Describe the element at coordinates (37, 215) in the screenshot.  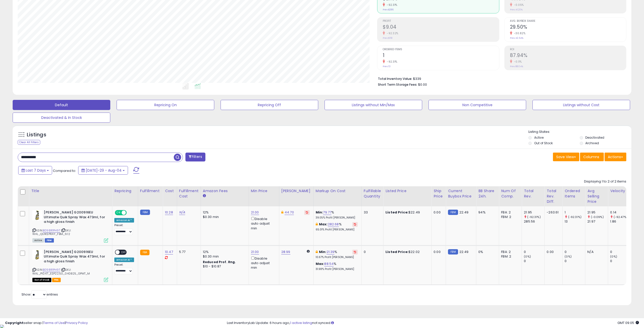
I see `img: 41LdQg25rIL._SL40_.jpg` at that location.